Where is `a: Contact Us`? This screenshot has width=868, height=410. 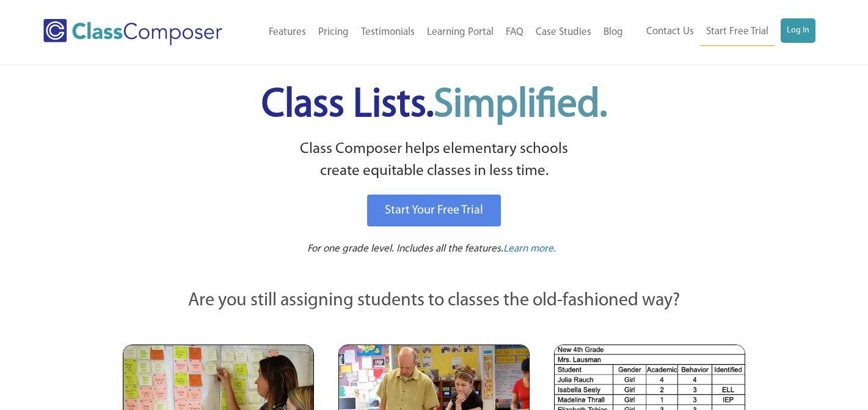
a: Contact Us is located at coordinates (670, 32).